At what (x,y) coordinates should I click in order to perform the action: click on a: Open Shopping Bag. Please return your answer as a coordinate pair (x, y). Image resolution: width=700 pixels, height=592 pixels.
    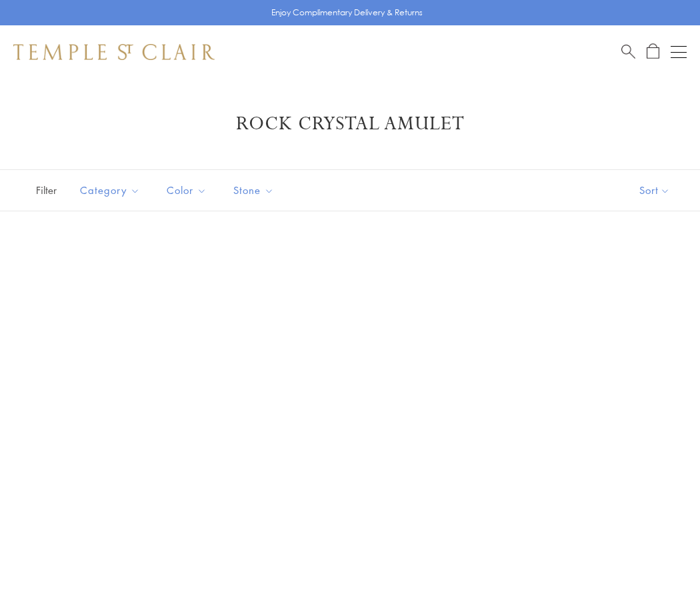
    Looking at the image, I should click on (653, 52).